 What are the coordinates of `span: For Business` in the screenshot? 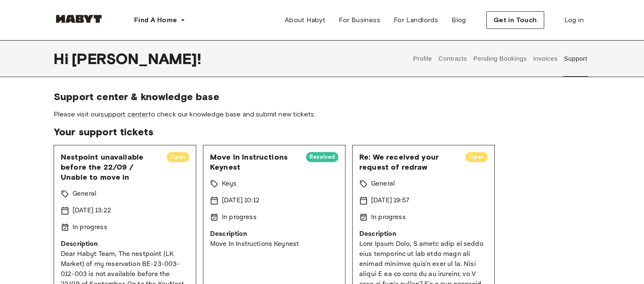 It's located at (359, 20).